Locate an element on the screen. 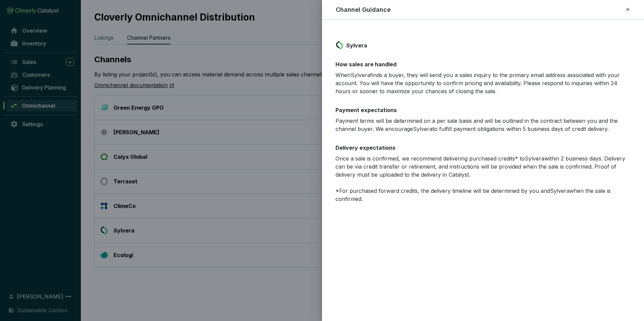 Image resolution: width=644 pixels, height=321 pixels. p: How sales are handled is located at coordinates (483, 64).